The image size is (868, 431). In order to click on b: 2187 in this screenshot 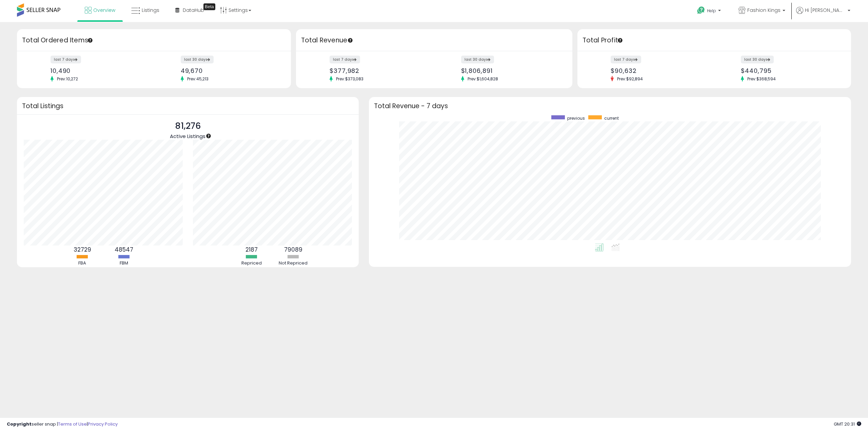, I will do `click(251, 249)`.